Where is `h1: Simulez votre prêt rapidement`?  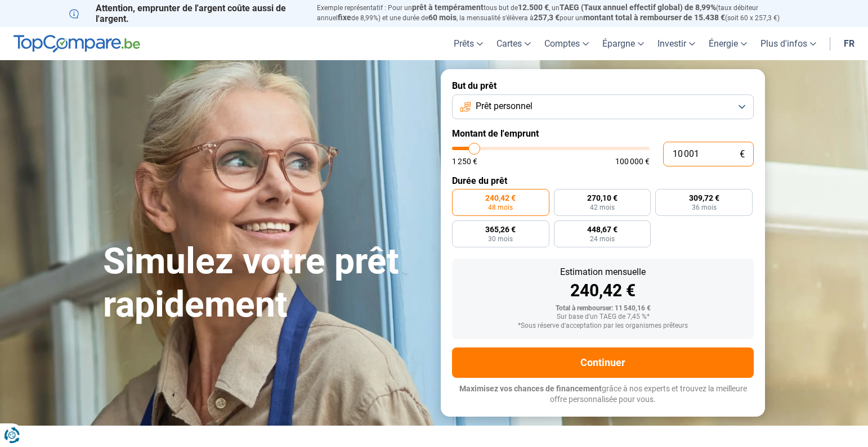
h1: Simulez votre prêt rapidement is located at coordinates (265, 284).